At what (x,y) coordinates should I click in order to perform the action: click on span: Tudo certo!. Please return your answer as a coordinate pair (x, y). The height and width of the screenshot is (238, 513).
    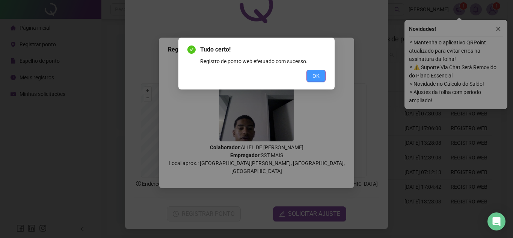
    Looking at the image, I should click on (263, 50).